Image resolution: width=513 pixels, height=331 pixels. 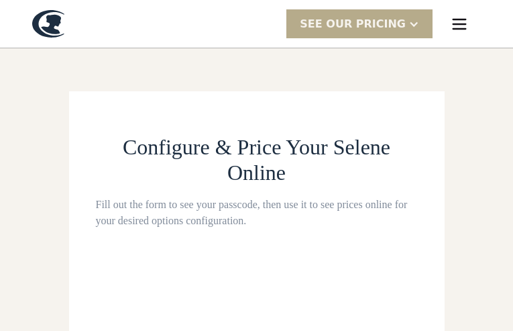 I want to click on a: home, so click(x=48, y=23).